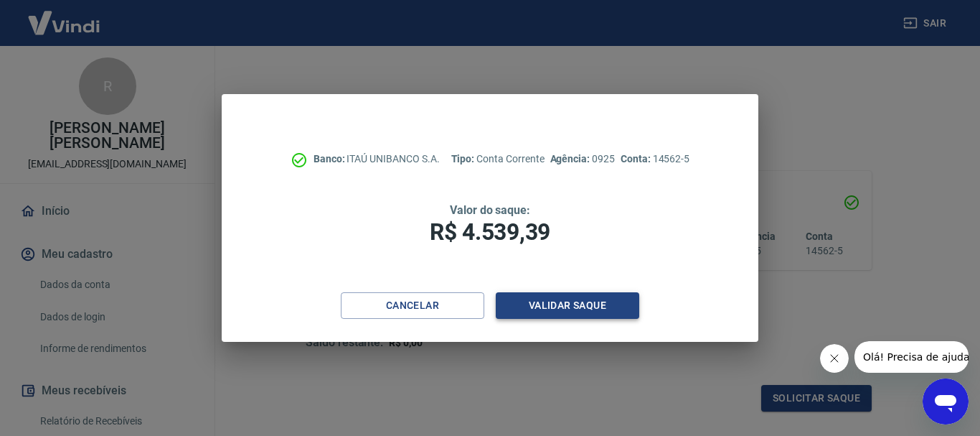 The height and width of the screenshot is (436, 980). I want to click on span: Valor do saque:, so click(490, 210).